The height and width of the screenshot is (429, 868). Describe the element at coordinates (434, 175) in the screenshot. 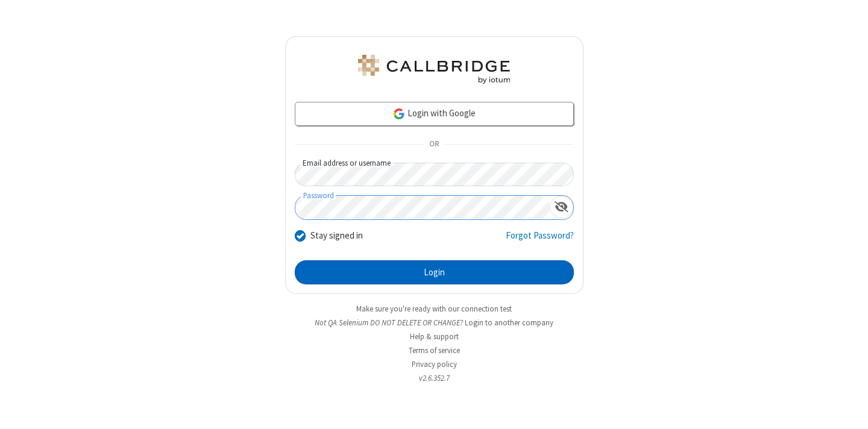

I see `input: Email address or username` at that location.